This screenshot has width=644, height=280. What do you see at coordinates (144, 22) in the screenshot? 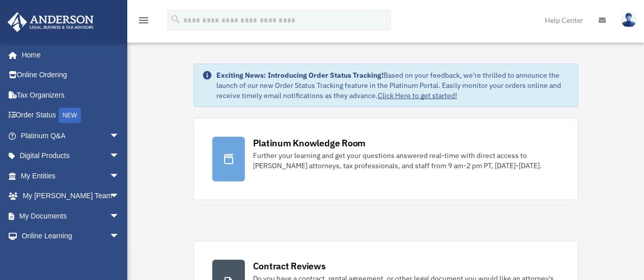
I see `a: menu` at bounding box center [144, 22].